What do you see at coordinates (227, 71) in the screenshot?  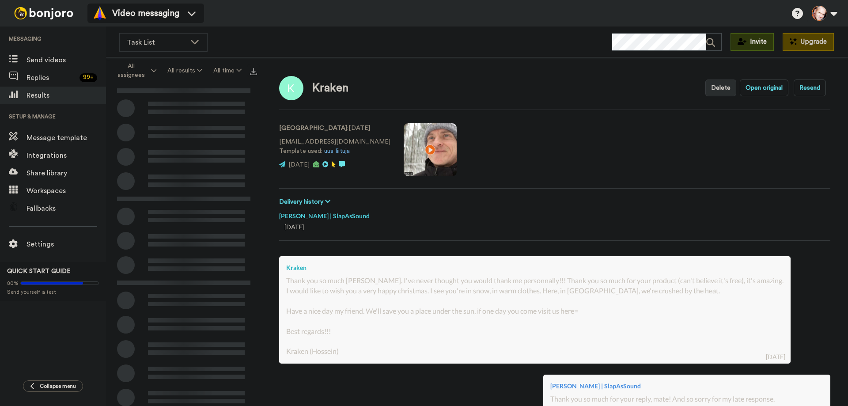 I see `button: All time` at bounding box center [227, 71].